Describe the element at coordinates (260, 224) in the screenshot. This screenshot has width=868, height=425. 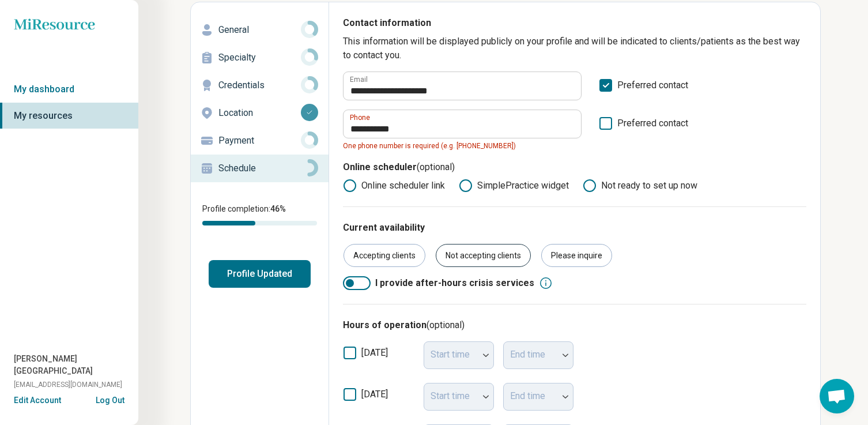
I see `div: Profile completion` at that location.